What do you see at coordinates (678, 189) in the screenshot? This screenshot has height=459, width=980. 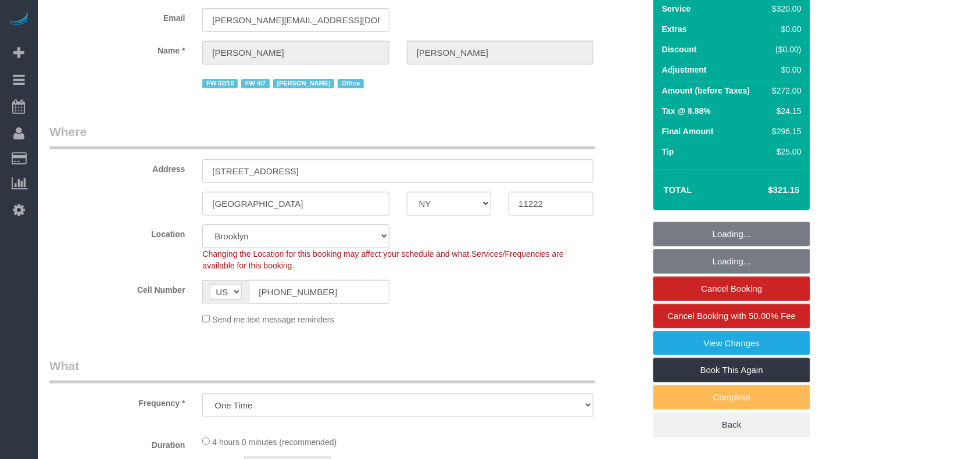 I see `strong: Total` at bounding box center [678, 189].